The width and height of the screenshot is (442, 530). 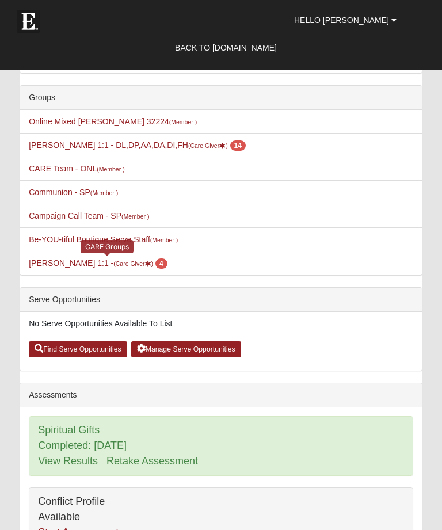 I want to click on a: Find Serve Opportunities, so click(x=78, y=349).